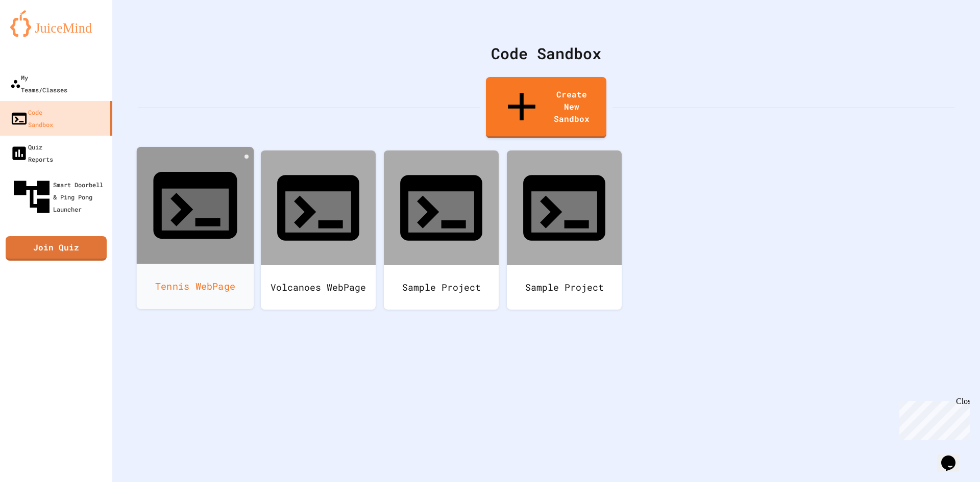  Describe the element at coordinates (56, 24) in the screenshot. I see `img: logo-orange.svg` at that location.